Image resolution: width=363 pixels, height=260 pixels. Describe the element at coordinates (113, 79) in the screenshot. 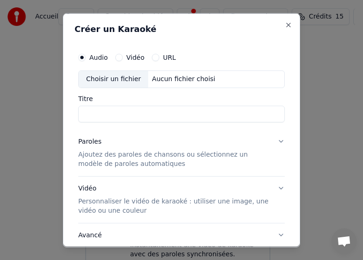

I see `div: Choisir un fichier` at that location.